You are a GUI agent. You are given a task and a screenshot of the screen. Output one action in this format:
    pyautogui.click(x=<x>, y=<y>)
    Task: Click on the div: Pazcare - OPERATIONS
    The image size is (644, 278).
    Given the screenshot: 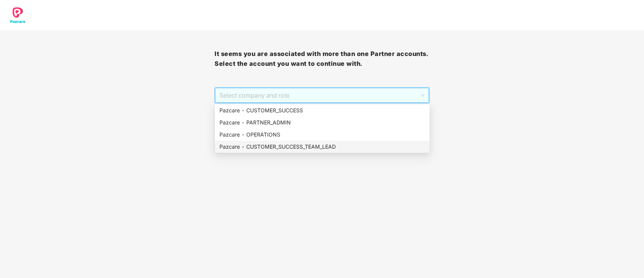 What is the action you would take?
    pyautogui.click(x=322, y=135)
    